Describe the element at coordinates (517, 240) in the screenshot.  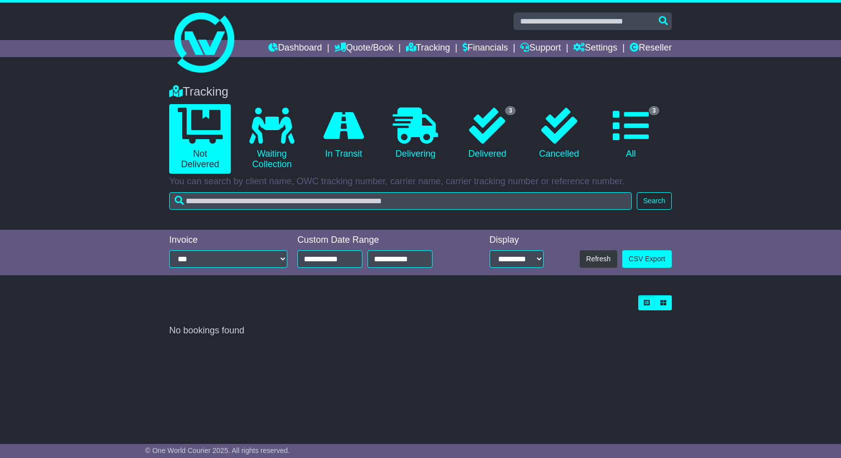
I see `div: Display` at that location.